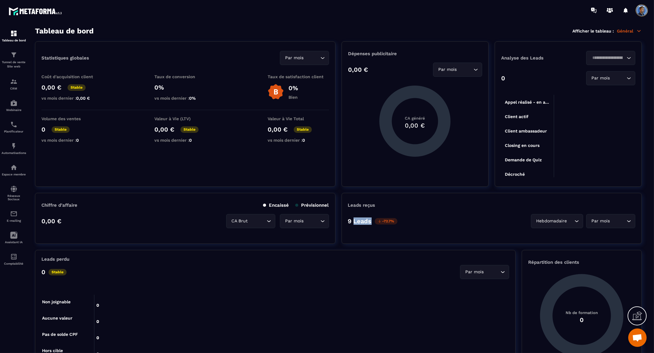  Describe the element at coordinates (14, 153) in the screenshot. I see `p: Automatisations` at that location.